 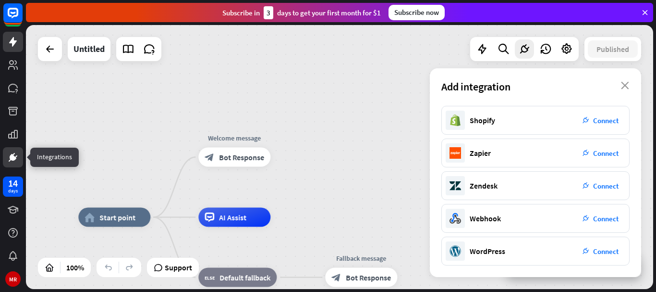 What do you see at coordinates (487, 251) in the screenshot?
I see `div: WordPress` at bounding box center [487, 251].